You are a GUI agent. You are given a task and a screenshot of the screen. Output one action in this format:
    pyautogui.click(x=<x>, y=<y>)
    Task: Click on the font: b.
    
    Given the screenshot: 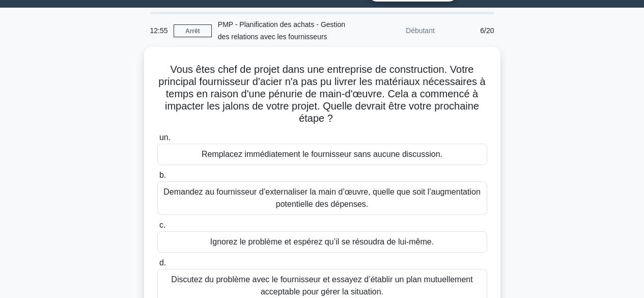 What is the action you would take?
    pyautogui.click(x=163, y=174)
    